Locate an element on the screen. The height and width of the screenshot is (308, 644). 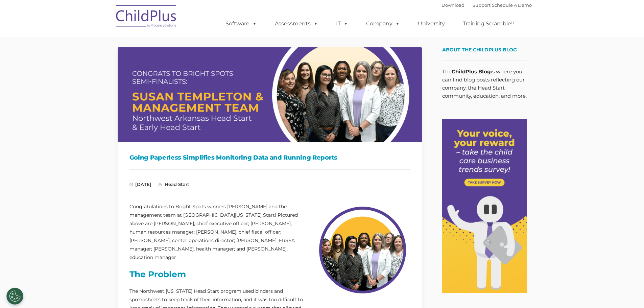
a: Training Scramble!! is located at coordinates (488, 24).